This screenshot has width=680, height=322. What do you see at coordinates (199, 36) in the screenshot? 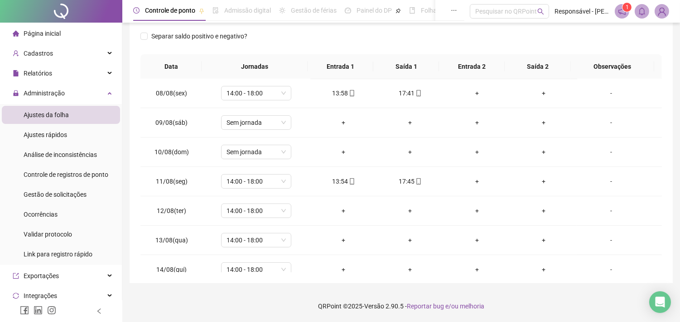
I see `span: Separar saldo positivo e negativo?` at bounding box center [199, 36].